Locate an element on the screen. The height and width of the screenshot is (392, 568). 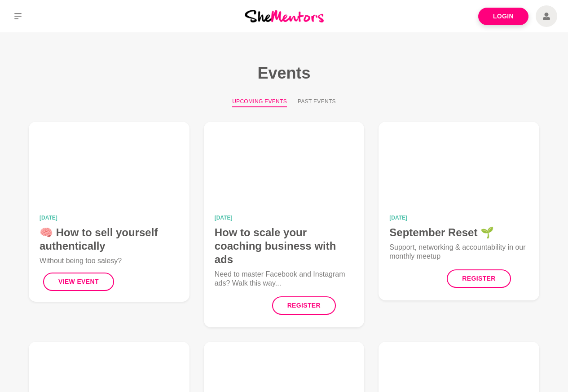
div: 2_Roslyn Thompson is located at coordinates (240, 306).